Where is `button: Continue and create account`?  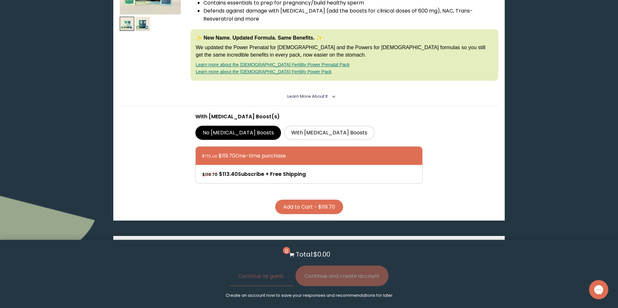 button: Continue and create account is located at coordinates (342, 276).